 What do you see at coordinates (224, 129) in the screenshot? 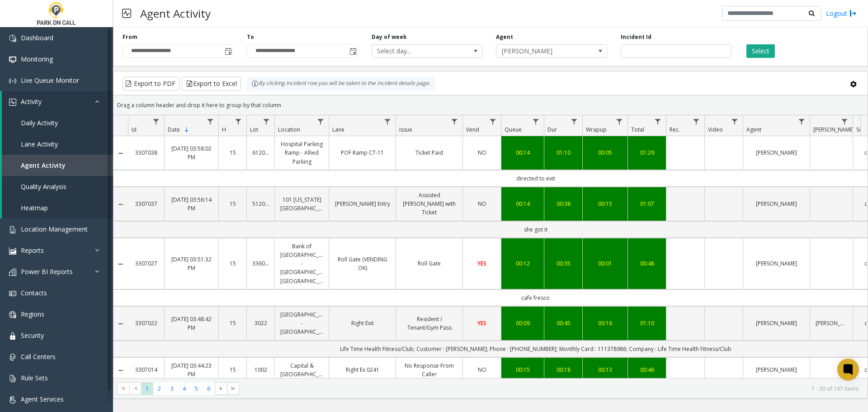
I see `span: H` at bounding box center [224, 129].